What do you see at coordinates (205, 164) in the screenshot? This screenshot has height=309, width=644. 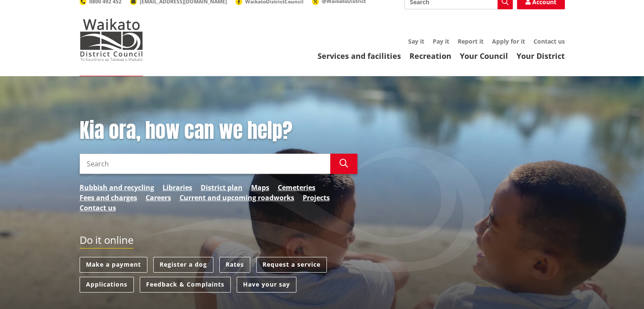 I see `input: Search input` at bounding box center [205, 164].